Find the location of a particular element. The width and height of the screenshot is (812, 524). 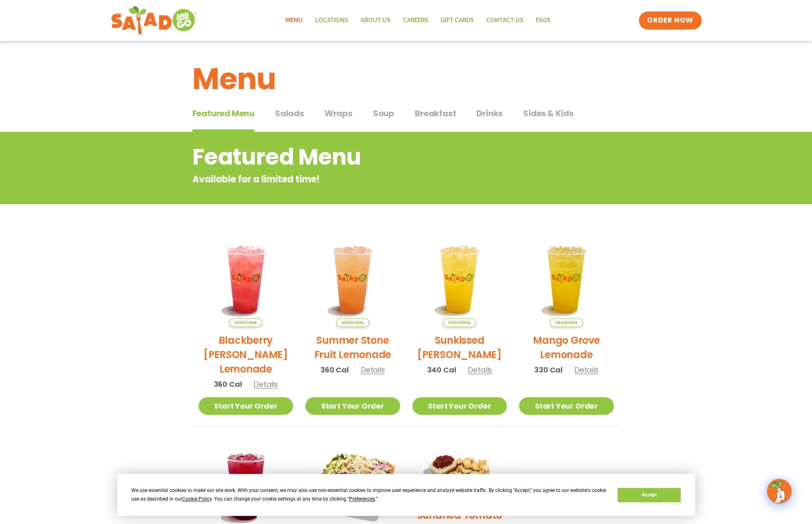

span: Cookie Policy is located at coordinates (197, 499).